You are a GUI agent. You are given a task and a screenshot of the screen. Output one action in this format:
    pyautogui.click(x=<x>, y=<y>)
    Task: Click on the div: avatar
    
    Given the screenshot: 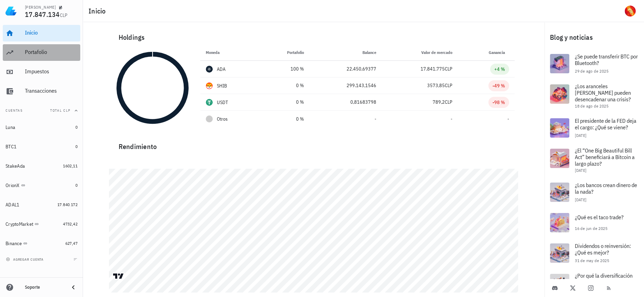 What is the action you would take?
    pyautogui.click(x=630, y=11)
    